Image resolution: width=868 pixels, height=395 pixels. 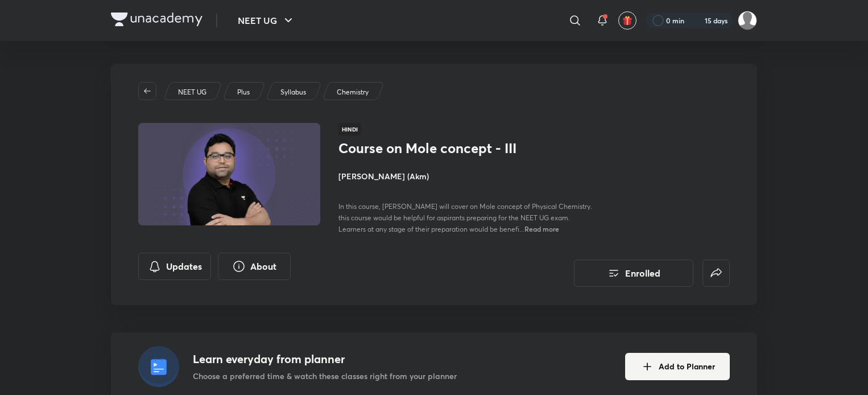 What do you see at coordinates (628, 21) in the screenshot?
I see `img: avatar` at bounding box center [628, 21].